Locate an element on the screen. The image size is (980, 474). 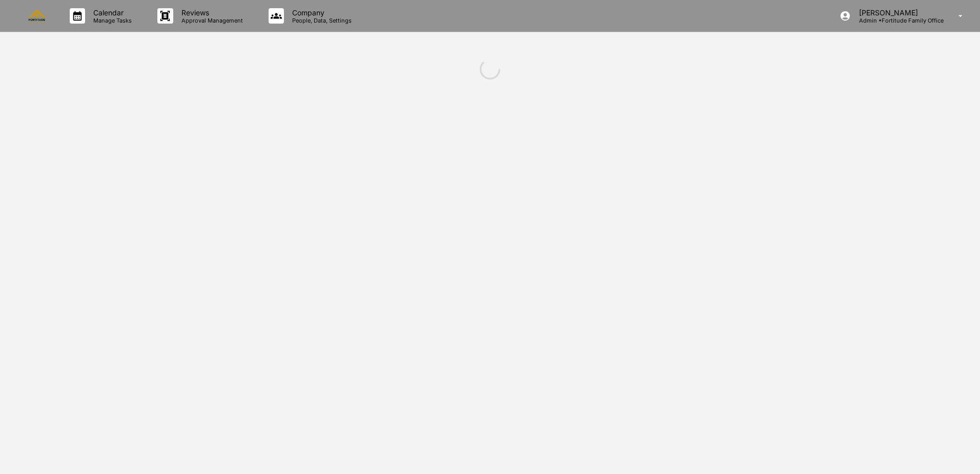
p: Manage Tasks is located at coordinates (110, 20).